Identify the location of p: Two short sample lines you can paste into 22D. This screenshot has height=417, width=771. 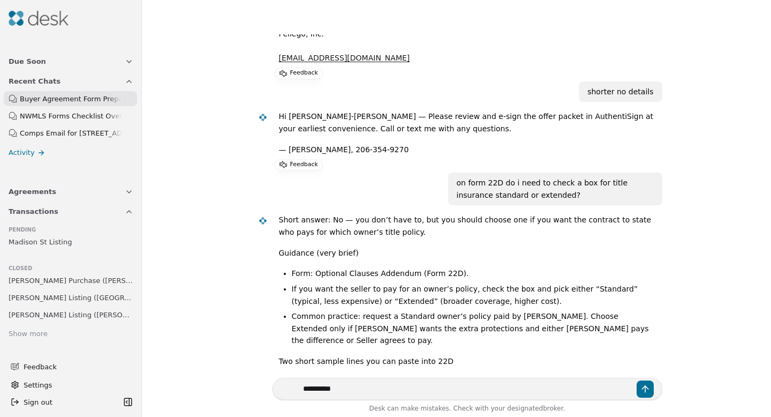
(466, 361).